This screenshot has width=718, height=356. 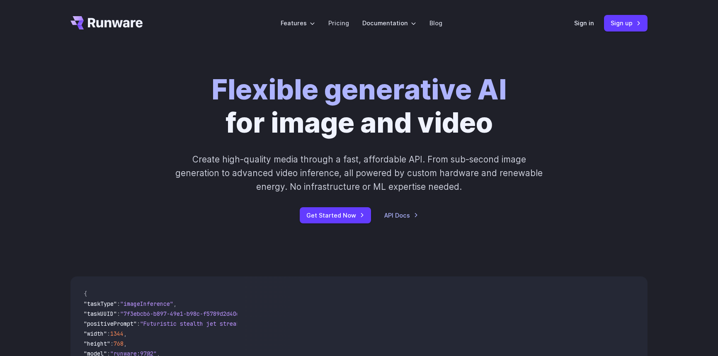 I want to click on h1: for image and video, so click(x=359, y=106).